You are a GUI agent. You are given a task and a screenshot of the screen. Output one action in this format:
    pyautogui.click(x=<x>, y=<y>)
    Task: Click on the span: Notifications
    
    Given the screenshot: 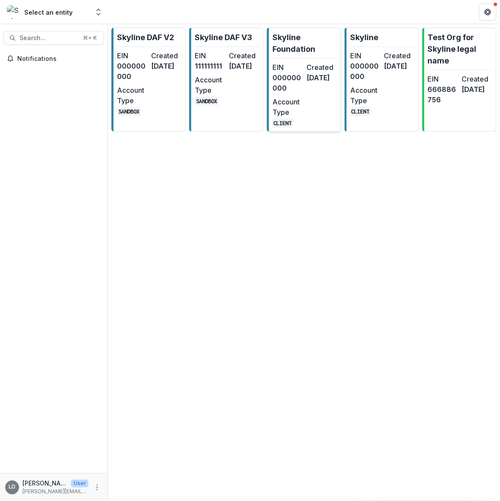 What is the action you would take?
    pyautogui.click(x=59, y=59)
    